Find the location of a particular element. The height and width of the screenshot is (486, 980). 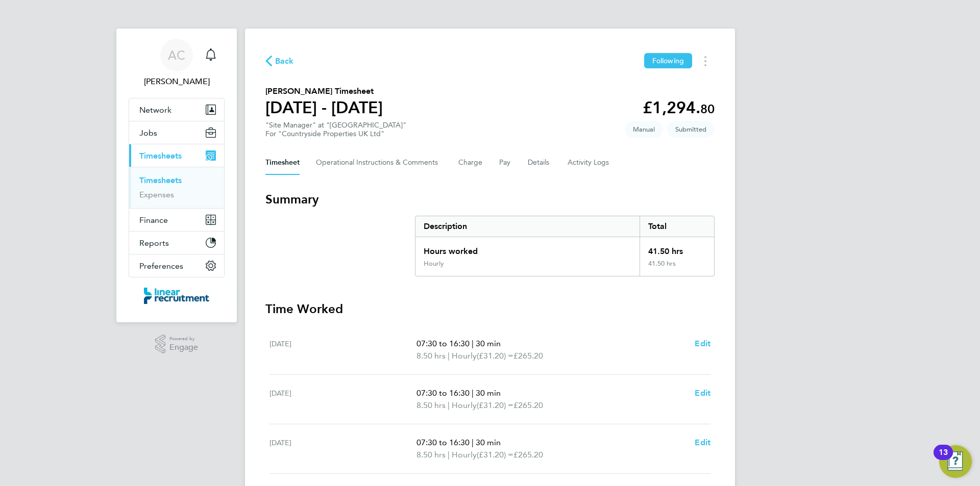

span: Preferences is located at coordinates (162, 265).